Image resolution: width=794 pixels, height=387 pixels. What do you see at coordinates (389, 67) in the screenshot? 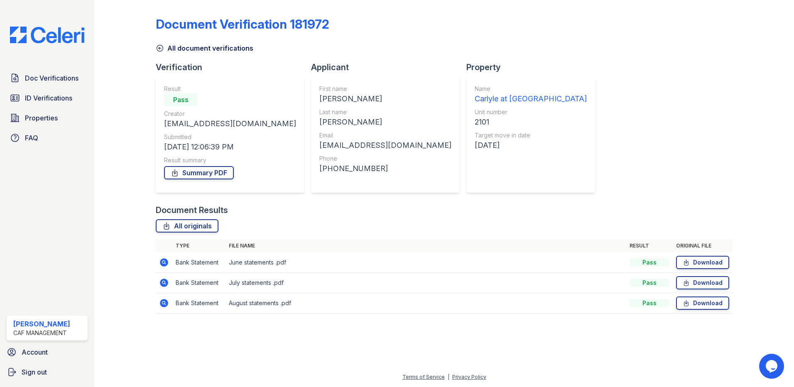
I see `div: Applicant` at bounding box center [389, 67].